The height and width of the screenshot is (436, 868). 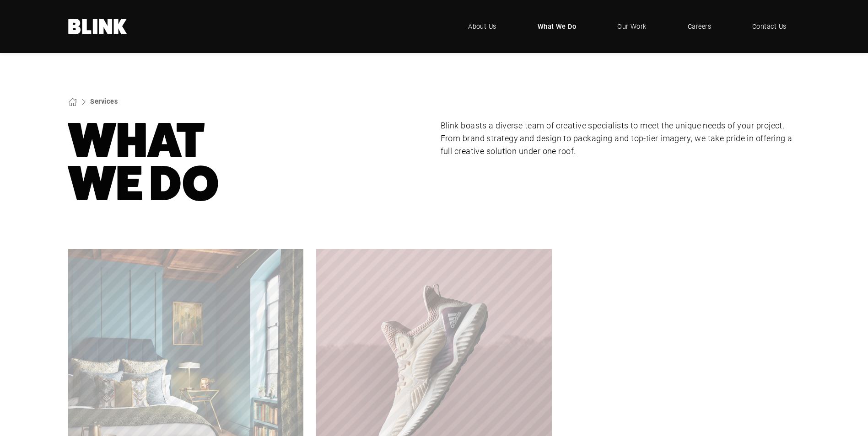 I want to click on a: What We Do, so click(x=557, y=27).